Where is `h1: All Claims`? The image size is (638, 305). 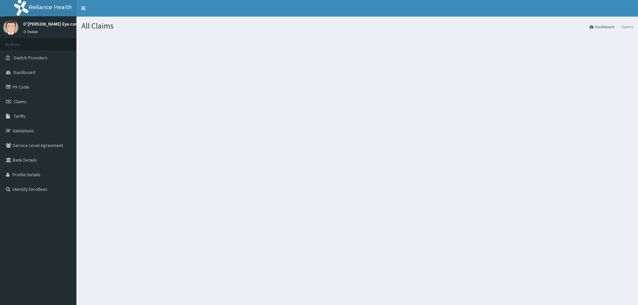
h1: All Claims is located at coordinates (357, 26).